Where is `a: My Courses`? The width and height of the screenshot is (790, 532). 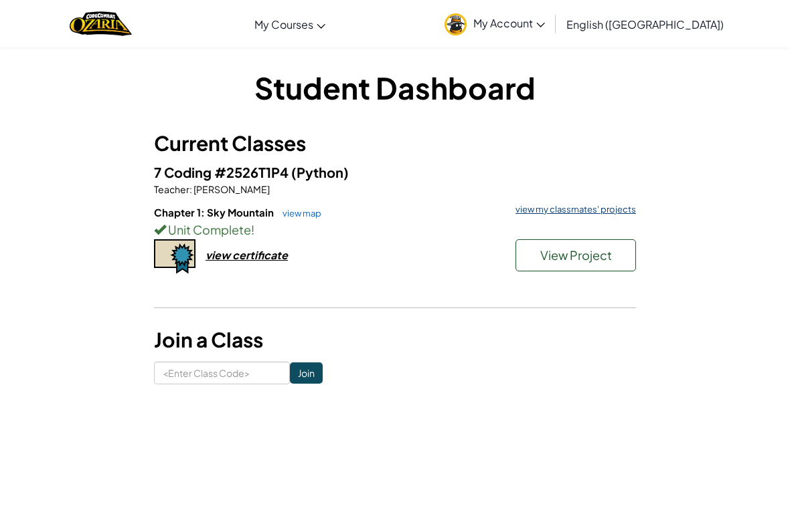 a: My Courses is located at coordinates (290, 24).